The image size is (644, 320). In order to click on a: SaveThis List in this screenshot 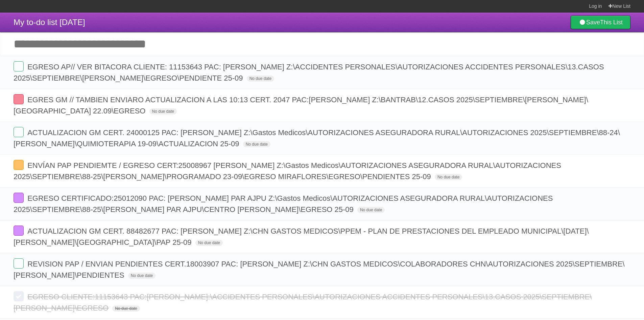, I will do `click(600, 22)`.